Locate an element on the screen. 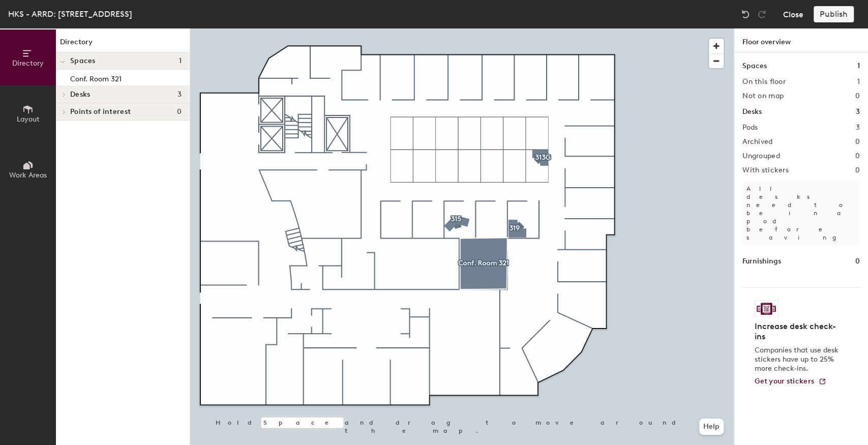 The image size is (868, 445). h2: Pods is located at coordinates (750, 128).